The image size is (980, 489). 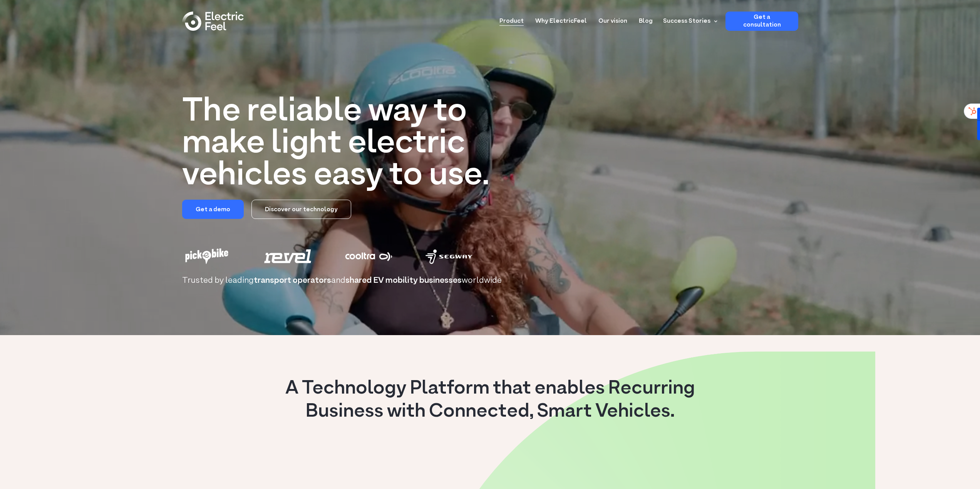 What do you see at coordinates (403, 280) in the screenshot?
I see `span: shared EV mobility businesses` at bounding box center [403, 280].